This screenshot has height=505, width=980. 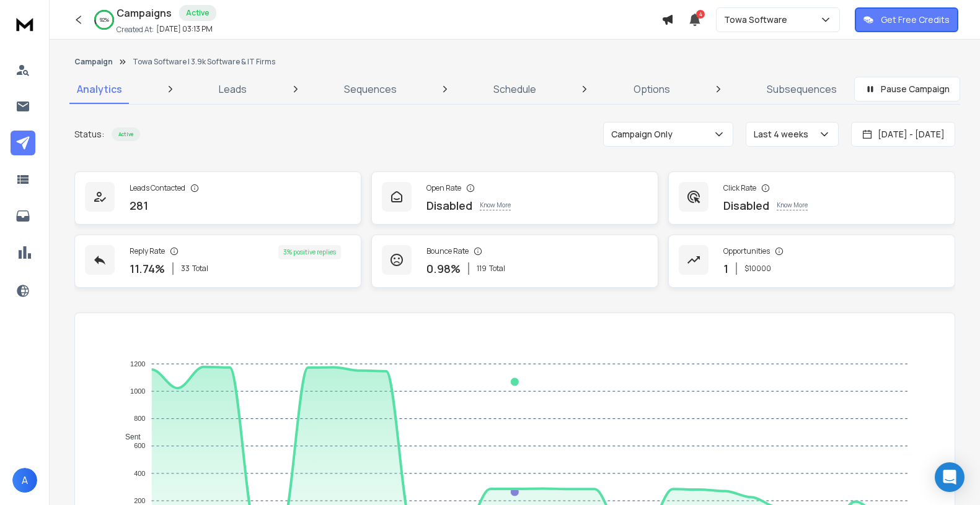 I want to click on p: Towa Software | 3.9k Software & IT Firms, so click(x=204, y=62).